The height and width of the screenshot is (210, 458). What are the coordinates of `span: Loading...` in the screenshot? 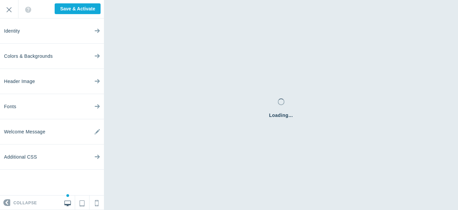 It's located at (281, 115).